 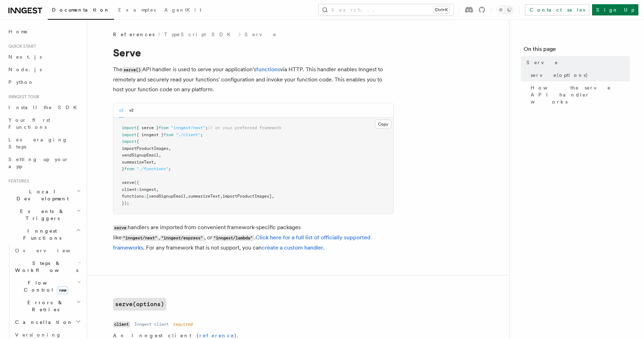 What do you see at coordinates (21, 82) in the screenshot?
I see `span: Python` at bounding box center [21, 82].